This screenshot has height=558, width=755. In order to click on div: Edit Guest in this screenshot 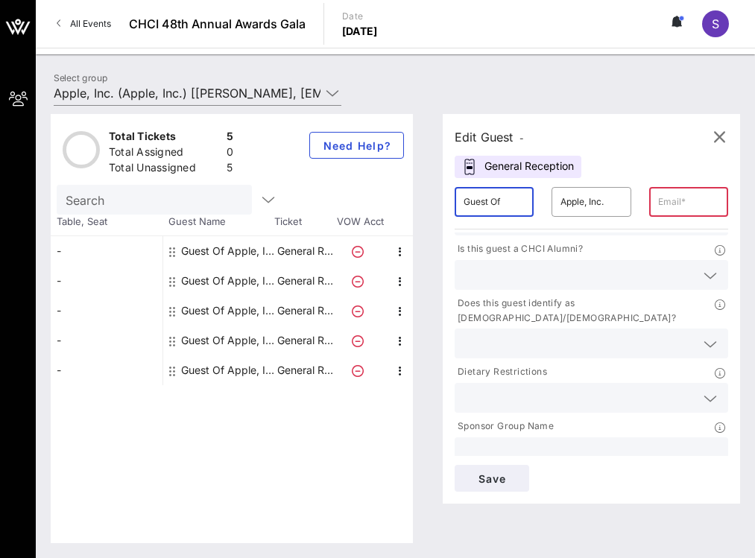, I will do `click(489, 137)`.